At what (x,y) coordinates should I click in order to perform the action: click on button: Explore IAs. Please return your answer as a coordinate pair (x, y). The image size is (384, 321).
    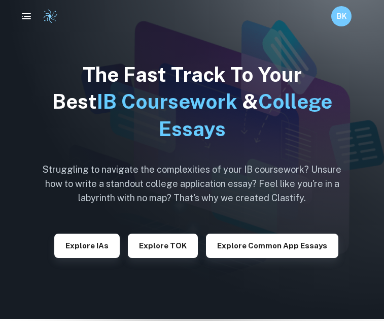
    Looking at the image, I should click on (87, 246).